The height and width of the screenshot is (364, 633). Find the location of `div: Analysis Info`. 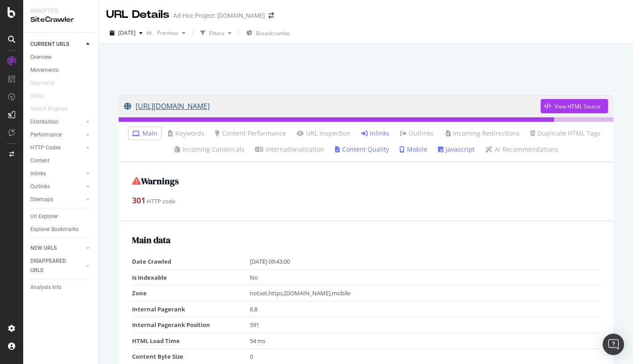

div: Analysis Info is located at coordinates (46, 287).